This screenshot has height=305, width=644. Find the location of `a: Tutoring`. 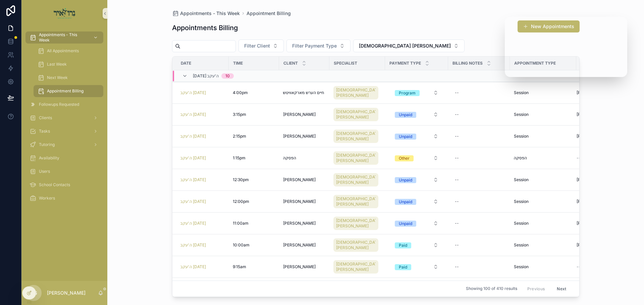

a: Tutoring is located at coordinates (65, 145).